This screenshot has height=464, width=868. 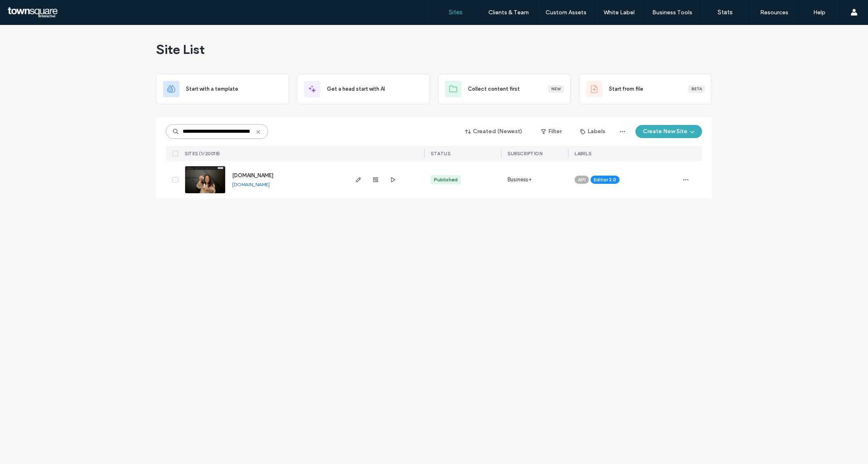 I want to click on button: Labels, so click(x=592, y=132).